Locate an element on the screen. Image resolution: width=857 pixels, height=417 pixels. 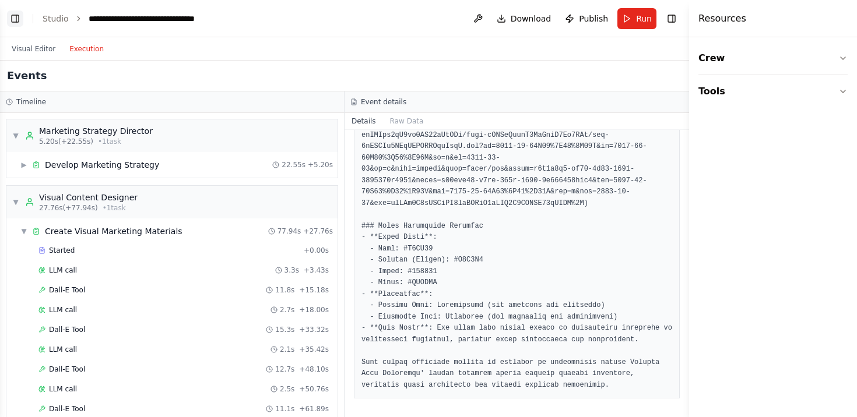
span: 27.76s (+77.94s) is located at coordinates (68, 208).